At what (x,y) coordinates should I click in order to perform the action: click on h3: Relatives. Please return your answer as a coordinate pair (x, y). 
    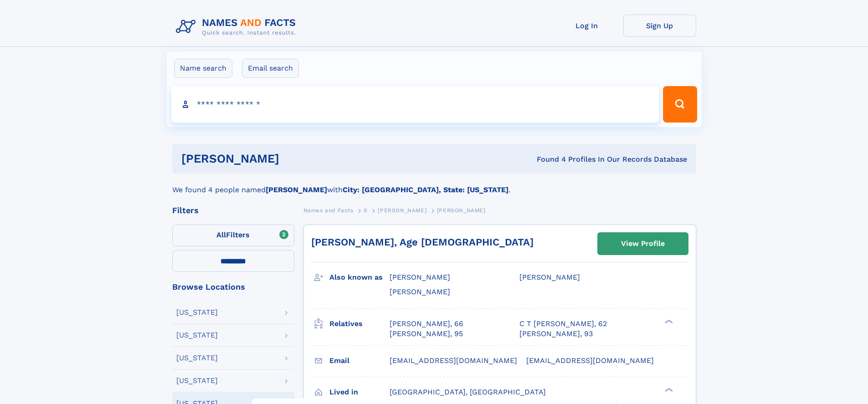
    Looking at the image, I should click on (360, 324).